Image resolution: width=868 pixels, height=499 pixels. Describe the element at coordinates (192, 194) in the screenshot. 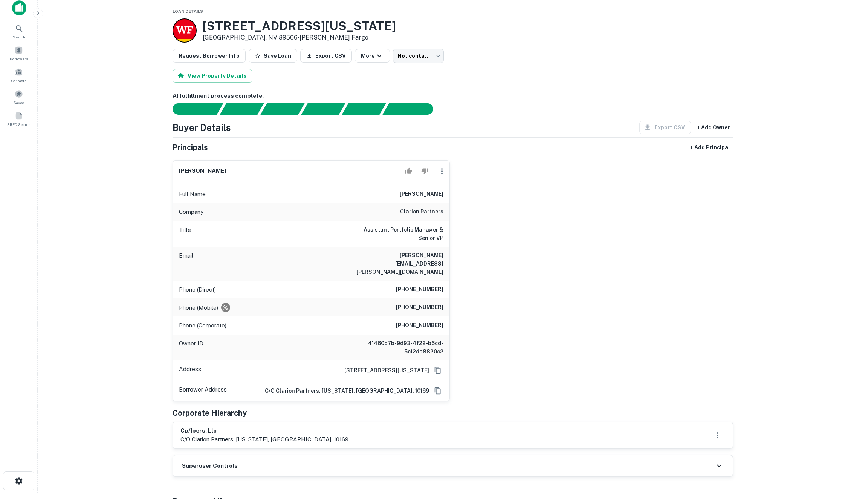

I see `p: Full Name` at that location.